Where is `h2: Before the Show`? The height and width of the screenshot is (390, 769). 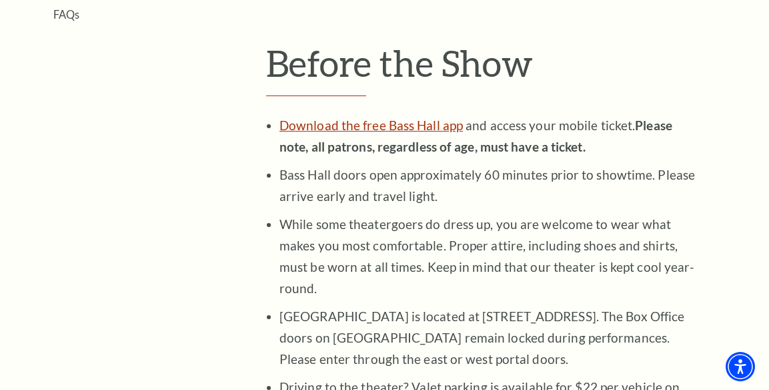
h2: Before the Show is located at coordinates (493, 69).